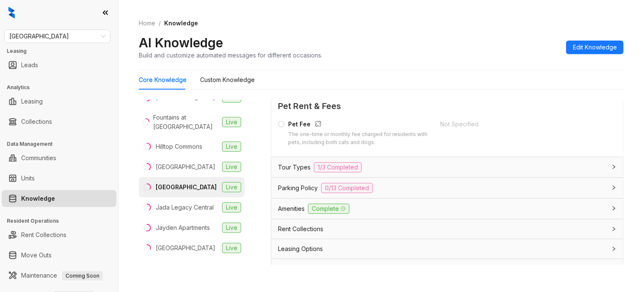 The image size is (644, 292). Describe the element at coordinates (59, 65) in the screenshot. I see `li: Leads` at that location.